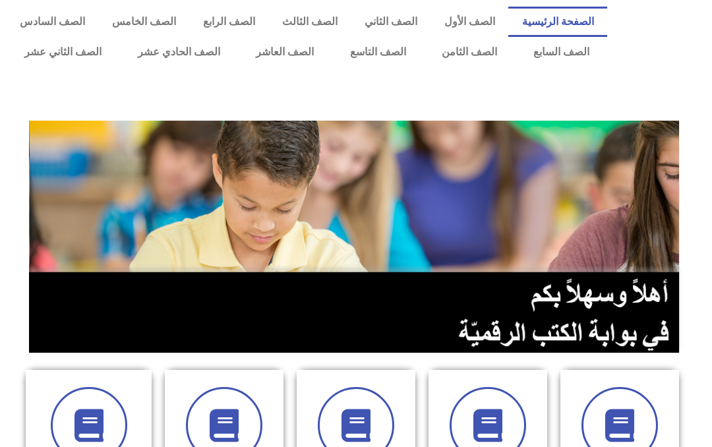 The width and height of the screenshot is (712, 447). Describe the element at coordinates (144, 22) in the screenshot. I see `a: الصف الخامس` at that location.